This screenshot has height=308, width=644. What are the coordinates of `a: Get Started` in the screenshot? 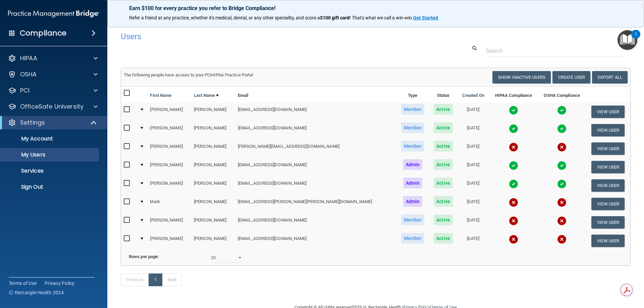 It's located at (426, 18).